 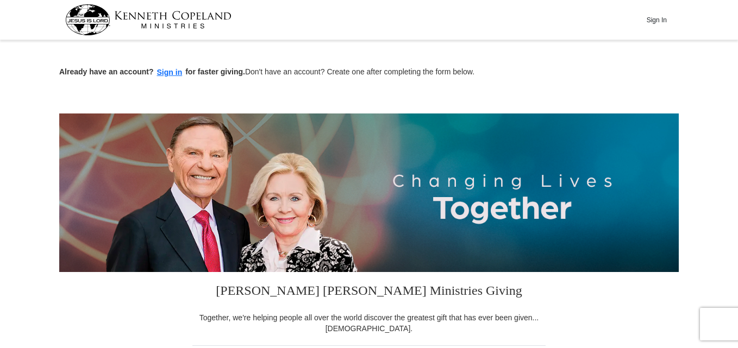 What do you see at coordinates (152, 72) in the screenshot?
I see `strong: Already have an account? for faster giving.` at bounding box center [152, 72].